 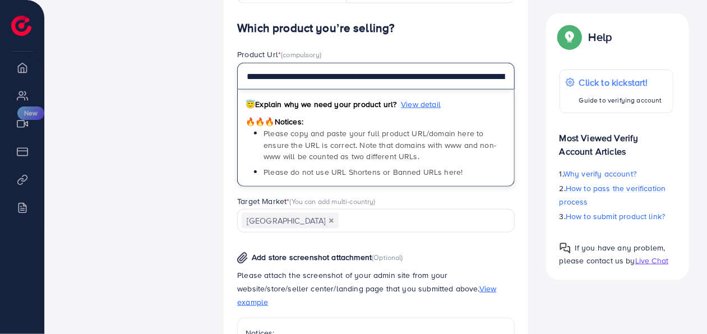 What do you see at coordinates (600, 174) in the screenshot?
I see `span: Why verify account?` at bounding box center [600, 174].